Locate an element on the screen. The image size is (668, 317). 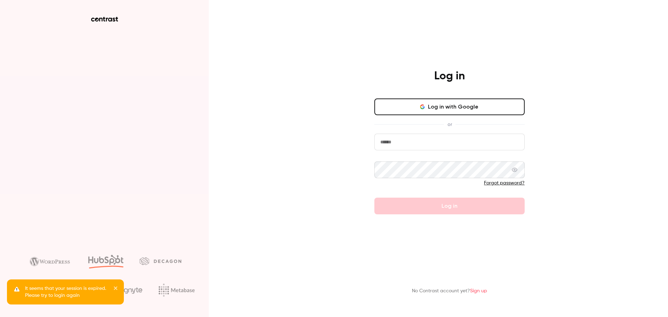
button: Log in with Google is located at coordinates (449, 107).